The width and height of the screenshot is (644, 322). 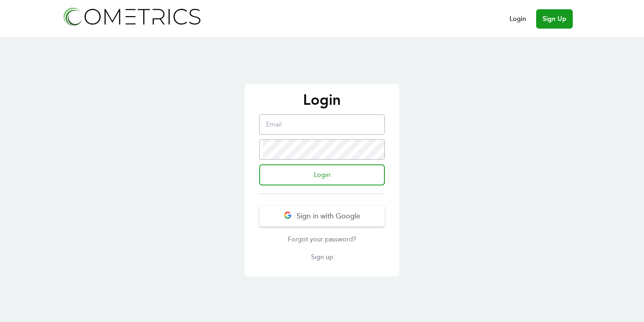 I want to click on input: Login, so click(x=322, y=175).